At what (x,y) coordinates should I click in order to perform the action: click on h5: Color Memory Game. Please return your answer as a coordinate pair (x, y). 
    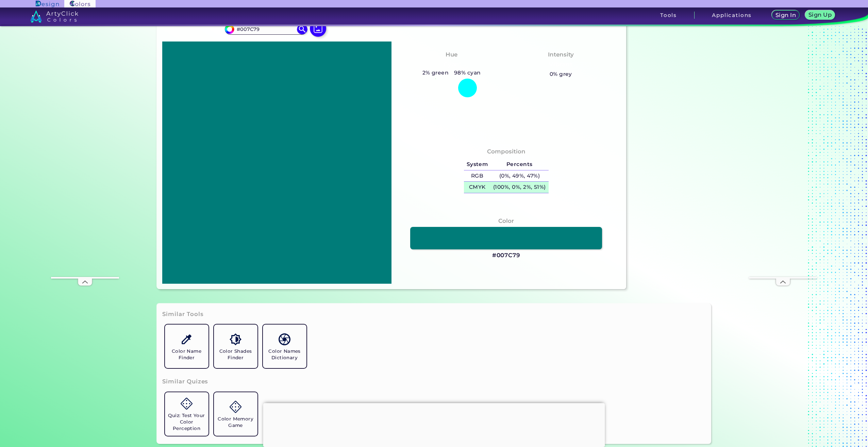
    Looking at the image, I should click on (236, 422).